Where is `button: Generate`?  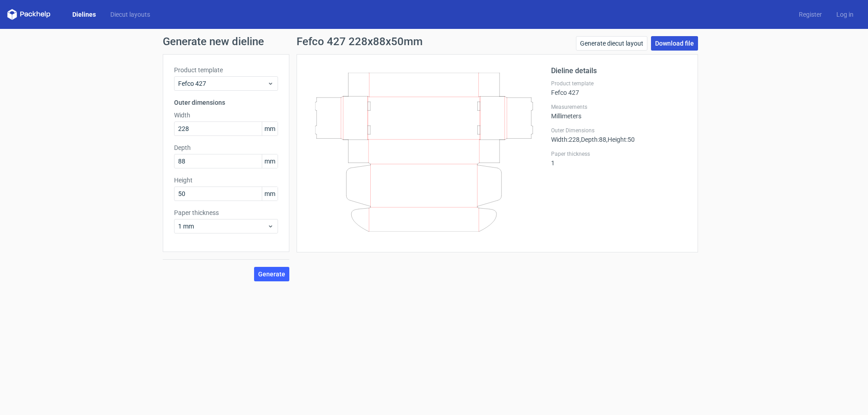
button: Generate is located at coordinates (272, 274).